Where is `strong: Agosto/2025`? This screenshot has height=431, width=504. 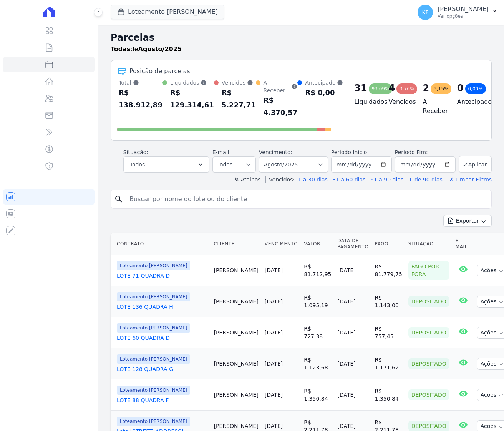
strong: Agosto/2025 is located at coordinates (160, 49).